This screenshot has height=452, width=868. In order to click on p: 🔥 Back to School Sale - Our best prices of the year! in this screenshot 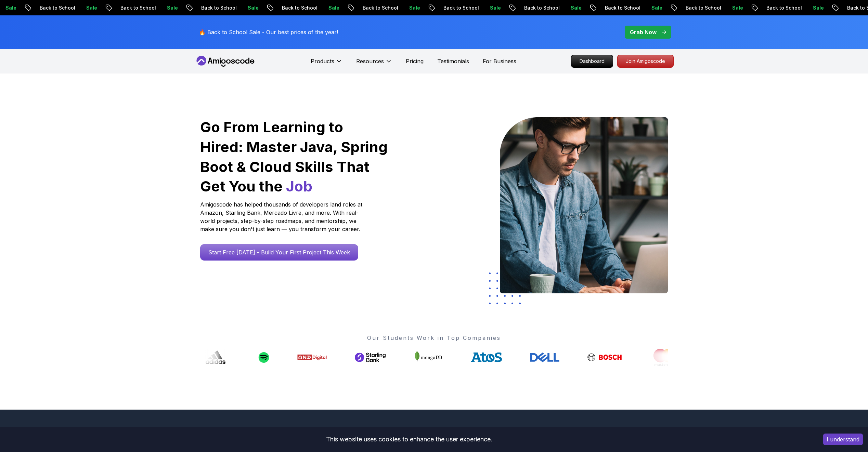, I will do `click(268, 32)`.